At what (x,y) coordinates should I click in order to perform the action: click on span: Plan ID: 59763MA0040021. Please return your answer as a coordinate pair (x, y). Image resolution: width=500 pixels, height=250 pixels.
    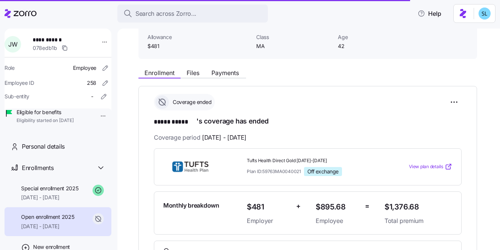
    Looking at the image, I should click on (274, 171).